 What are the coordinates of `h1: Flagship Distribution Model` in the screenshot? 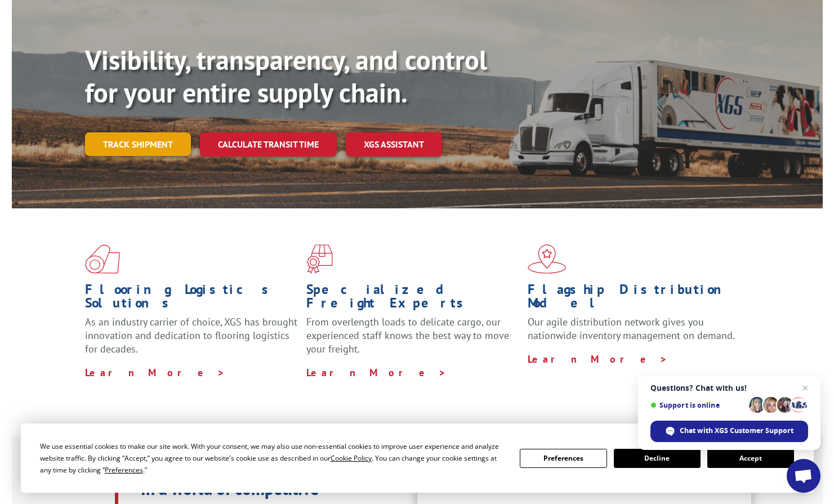 It's located at (634, 299).